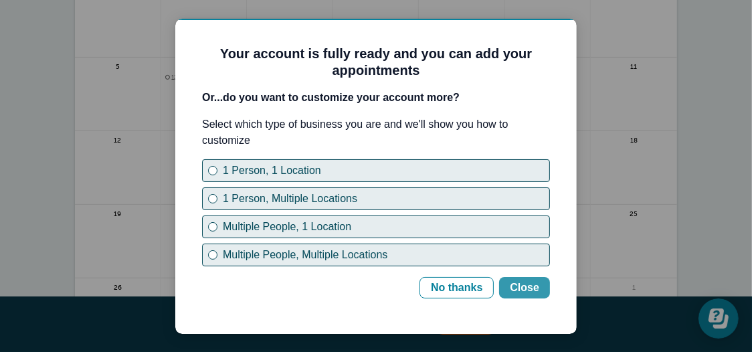  Describe the element at coordinates (201, 180) in the screenshot. I see `button: 1 Person, Multiple Locations` at that location.